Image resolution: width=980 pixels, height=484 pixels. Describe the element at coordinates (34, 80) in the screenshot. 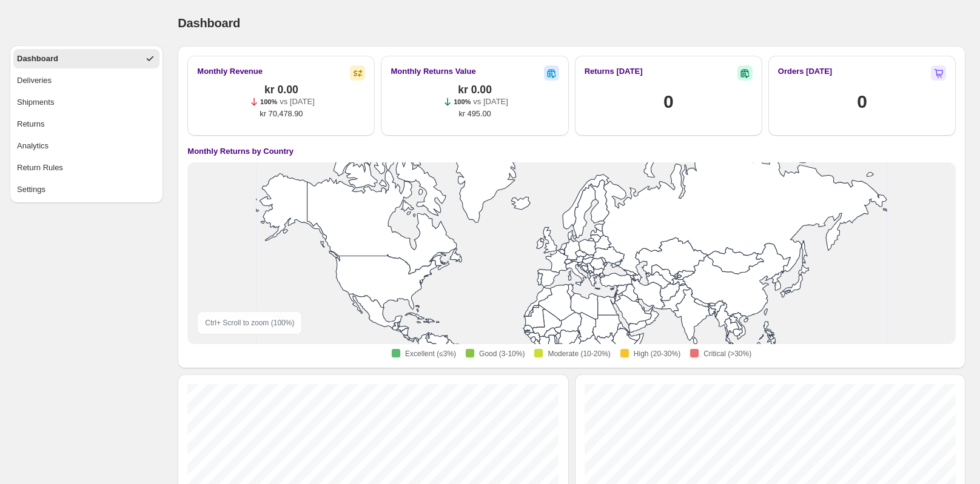

I see `div: Deliveries` at that location.